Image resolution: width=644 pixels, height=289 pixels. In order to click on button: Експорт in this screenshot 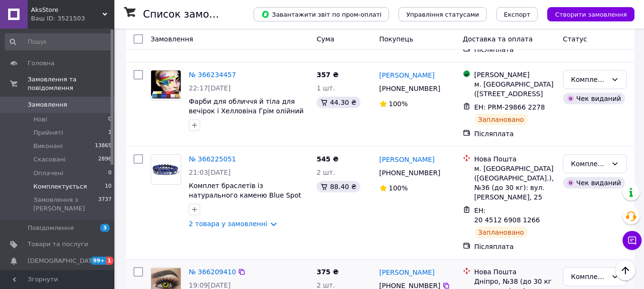, I will do `click(517, 14)`.